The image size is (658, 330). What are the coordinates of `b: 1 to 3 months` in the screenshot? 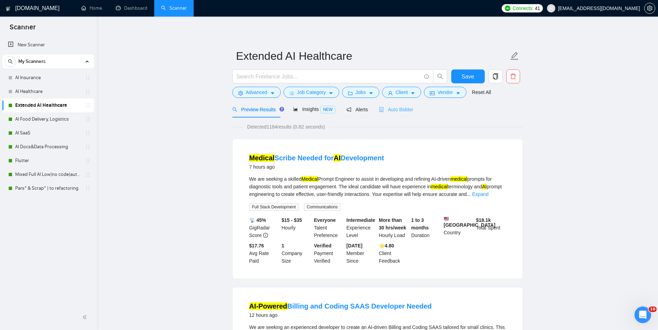 It's located at (420, 224).